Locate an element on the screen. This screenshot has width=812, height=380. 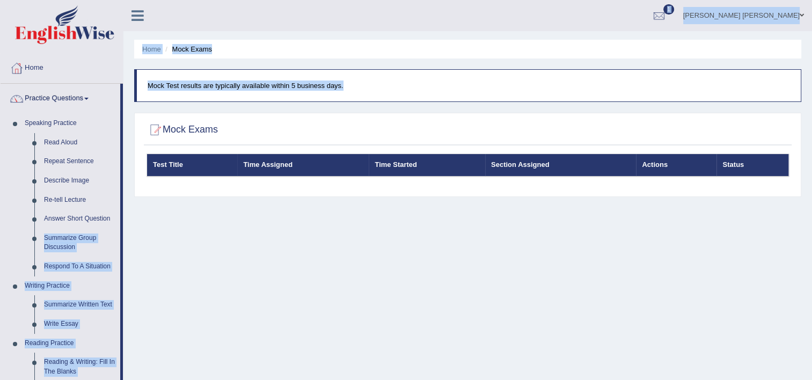
a: Write Essay is located at coordinates (79, 324).